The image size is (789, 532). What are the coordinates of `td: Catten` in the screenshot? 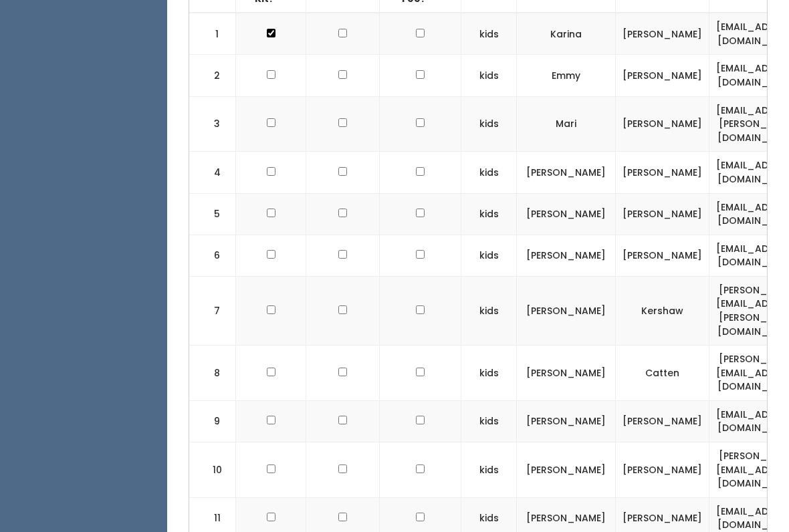 It's located at (663, 373).